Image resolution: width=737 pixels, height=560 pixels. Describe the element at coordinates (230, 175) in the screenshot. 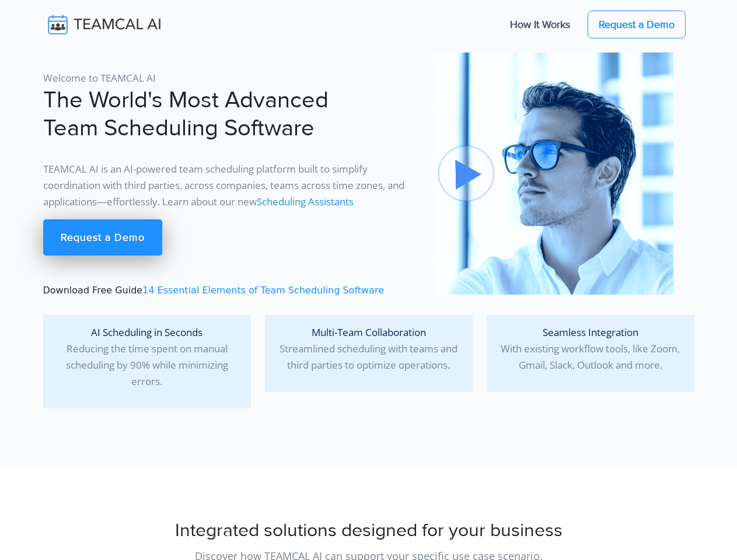

I see `div: Download Free Guide` at that location.